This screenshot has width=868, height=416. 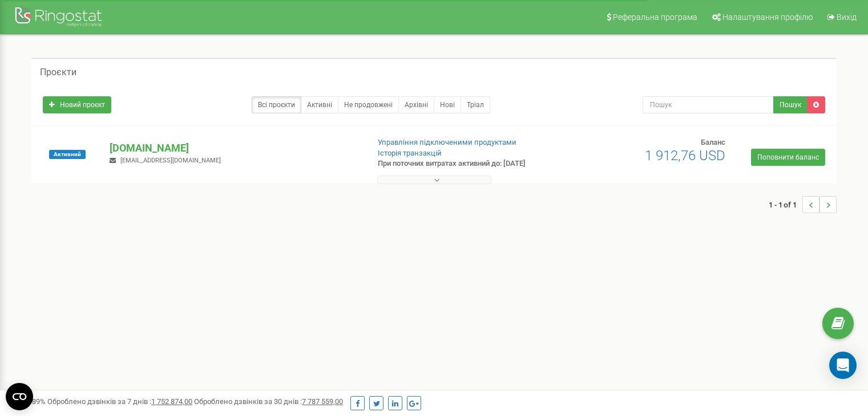 What do you see at coordinates (58, 73) in the screenshot?
I see `h5: Проєкти` at bounding box center [58, 73].